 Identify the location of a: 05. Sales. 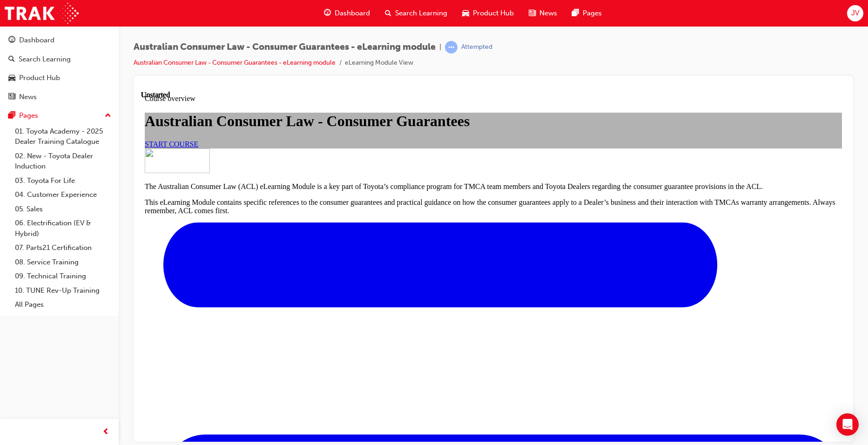
(63, 209).